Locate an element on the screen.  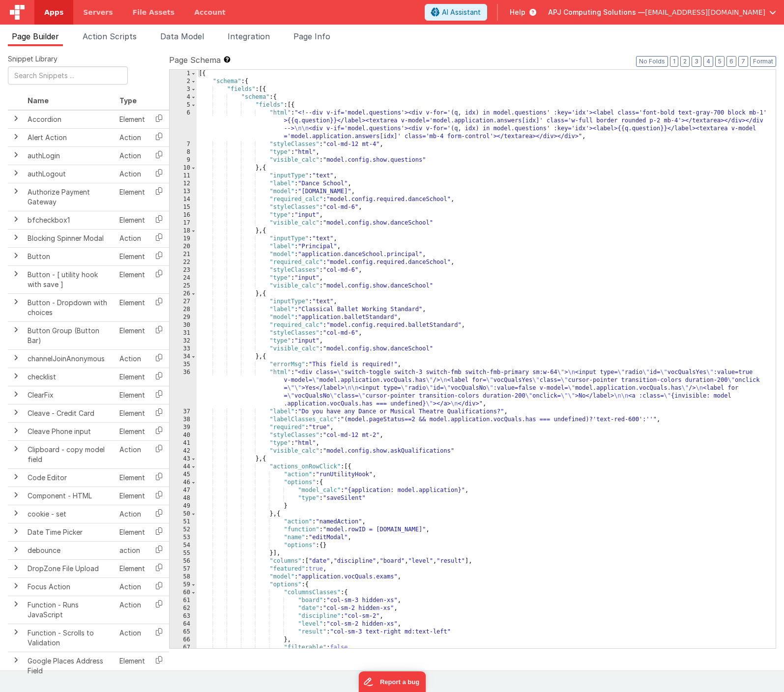
div: 64 is located at coordinates (183, 625).